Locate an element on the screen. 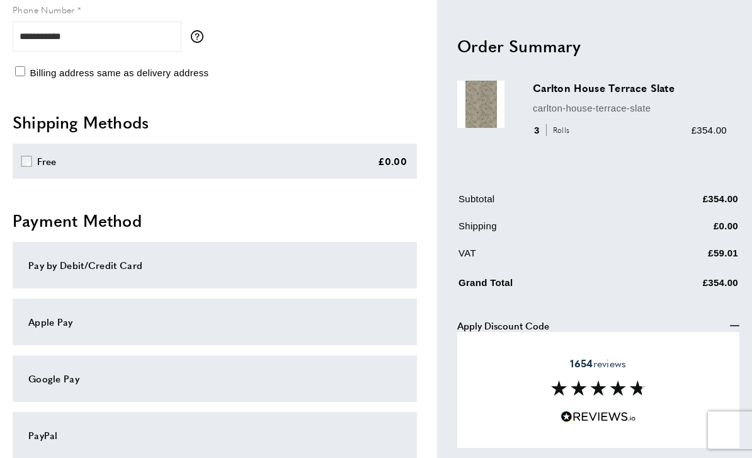 The width and height of the screenshot is (752, 458). span: reviews is located at coordinates (598, 364).